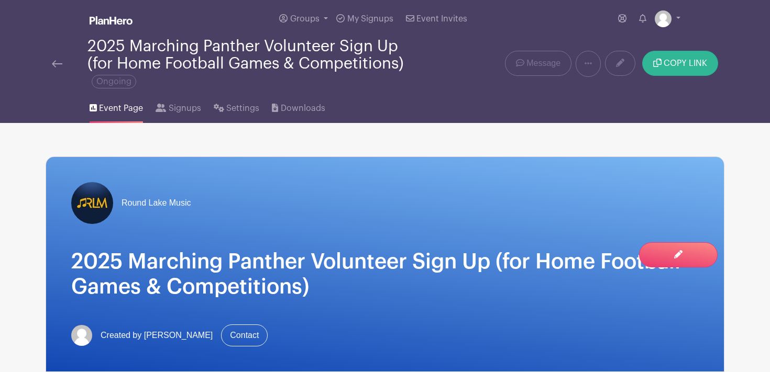  What do you see at coordinates (185, 108) in the screenshot?
I see `span: Signups` at bounding box center [185, 108].